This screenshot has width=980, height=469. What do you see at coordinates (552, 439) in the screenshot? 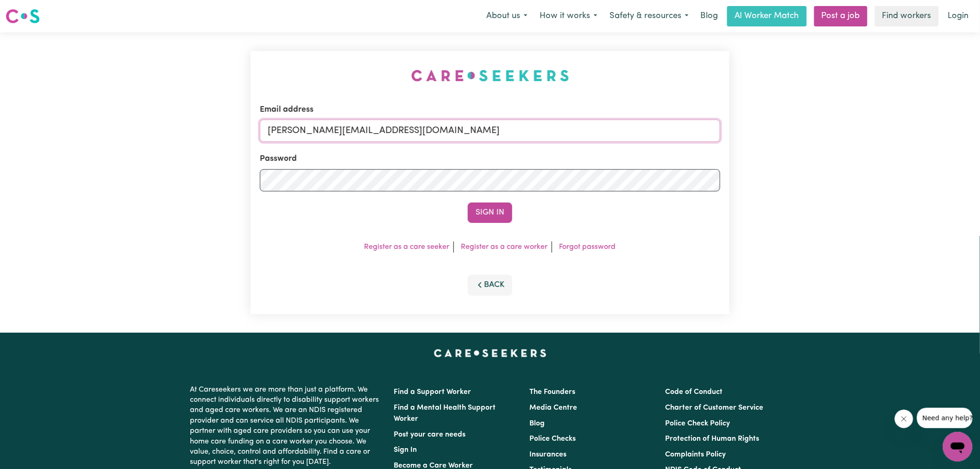
I see `a: Police Checks` at bounding box center [552, 439].